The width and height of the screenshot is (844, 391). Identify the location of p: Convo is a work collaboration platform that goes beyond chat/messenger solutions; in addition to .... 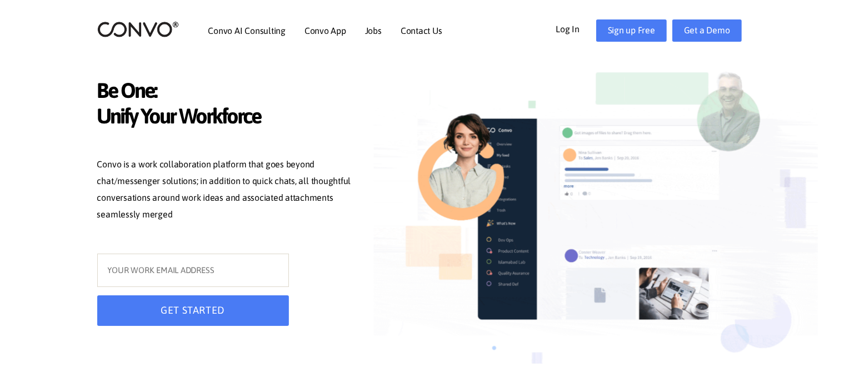
(228, 191).